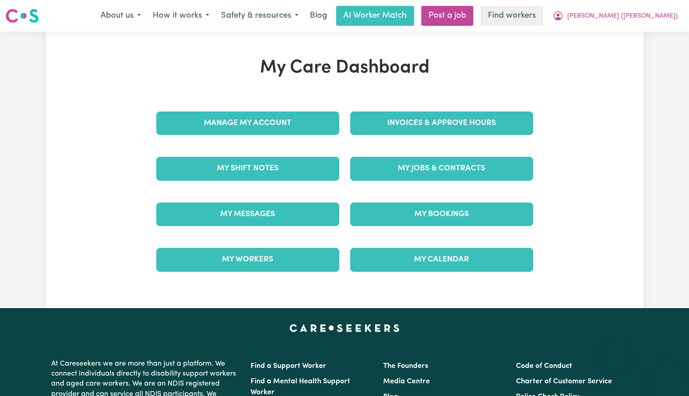 Image resolution: width=689 pixels, height=396 pixels. I want to click on a: Careseekers home page, so click(344, 328).